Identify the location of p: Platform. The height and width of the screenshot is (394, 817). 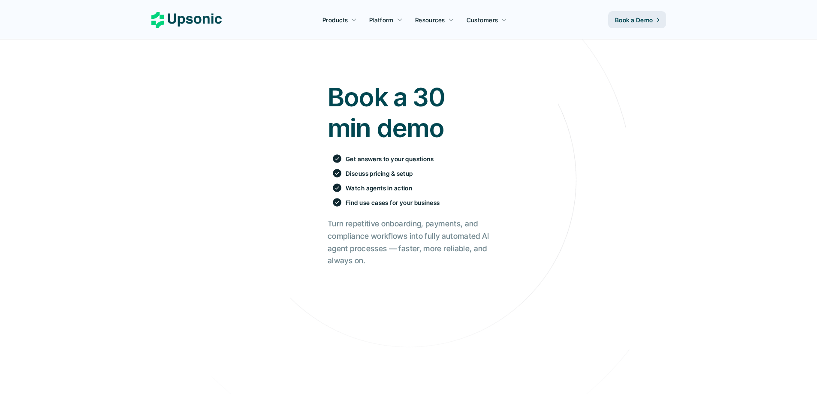
(381, 20).